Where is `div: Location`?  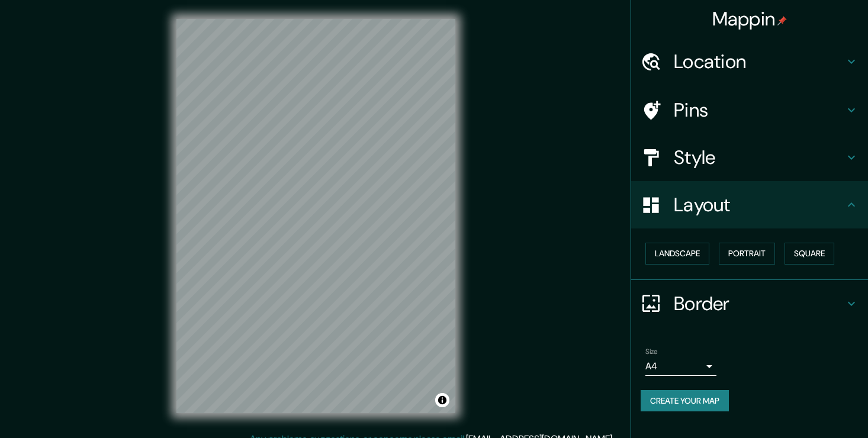
div: Location is located at coordinates (749, 61).